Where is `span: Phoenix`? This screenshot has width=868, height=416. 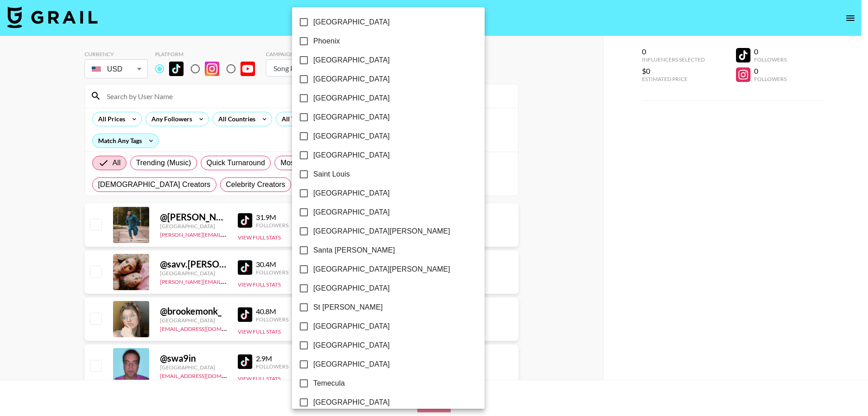 span: Phoenix is located at coordinates (327, 41).